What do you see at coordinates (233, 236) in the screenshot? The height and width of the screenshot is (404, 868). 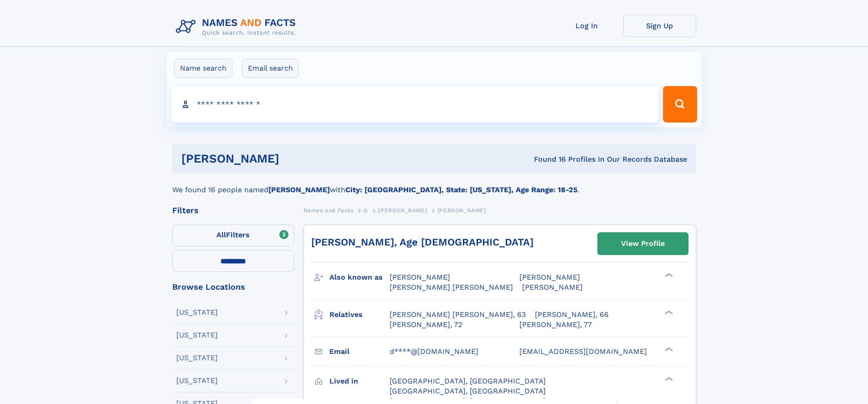 I see `label: Filters` at bounding box center [233, 236].